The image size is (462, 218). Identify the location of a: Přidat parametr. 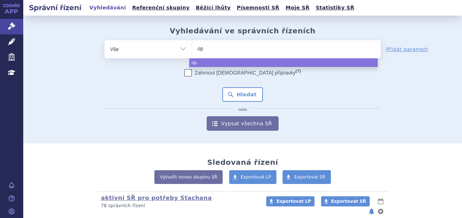
(407, 49).